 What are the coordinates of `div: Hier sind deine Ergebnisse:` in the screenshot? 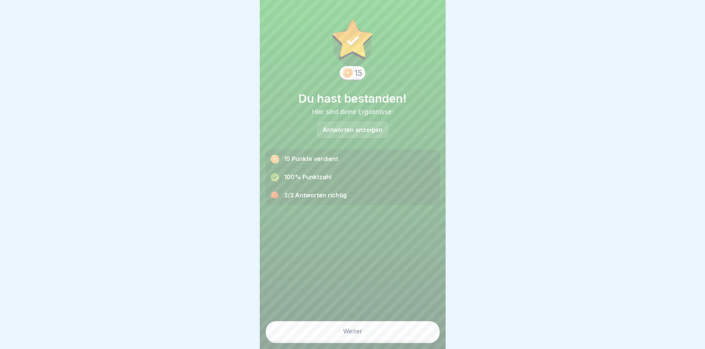 It's located at (352, 112).